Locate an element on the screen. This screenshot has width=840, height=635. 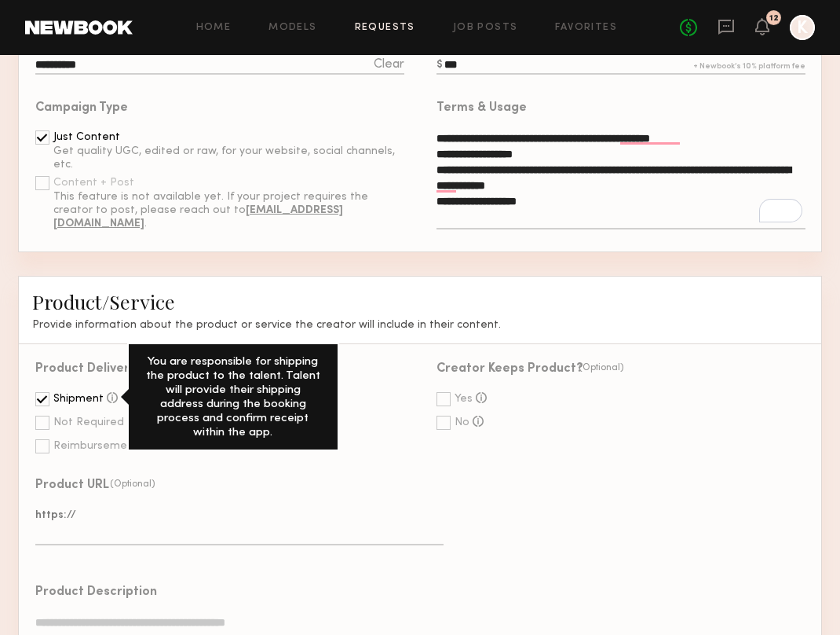
div: Just Content is located at coordinates (86, 138).